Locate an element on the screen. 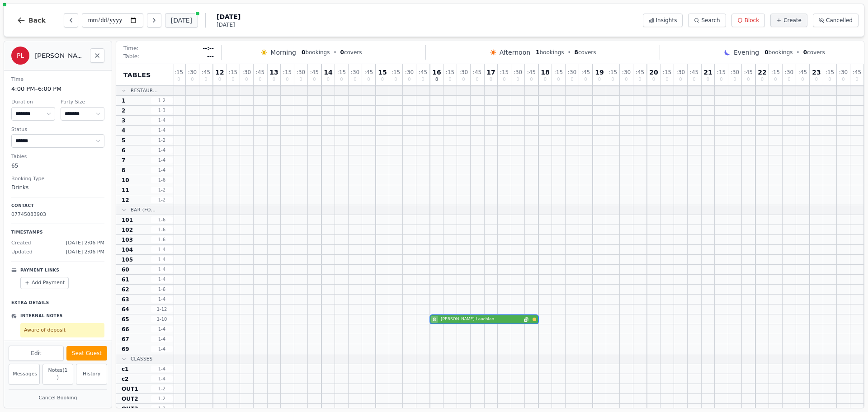 This screenshot has height=412, width=868. button: Back is located at coordinates (31, 20).